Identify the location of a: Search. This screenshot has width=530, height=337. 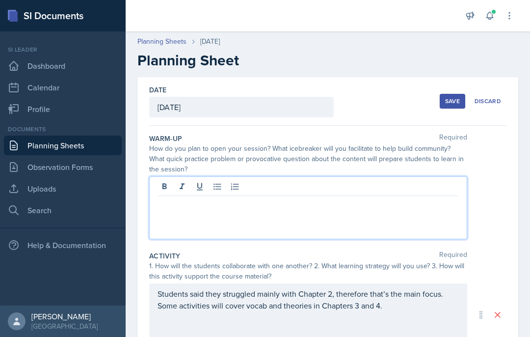
(63, 210).